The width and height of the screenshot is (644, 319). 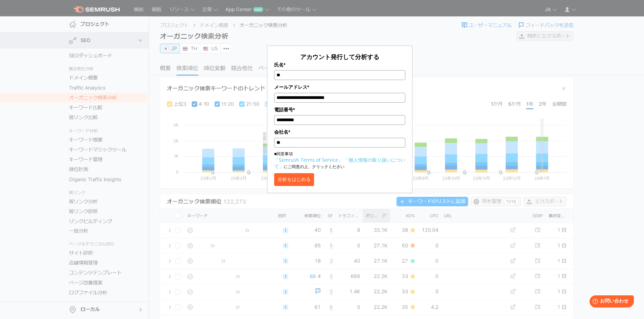 I want to click on label: メールアドレス*, so click(x=339, y=87).